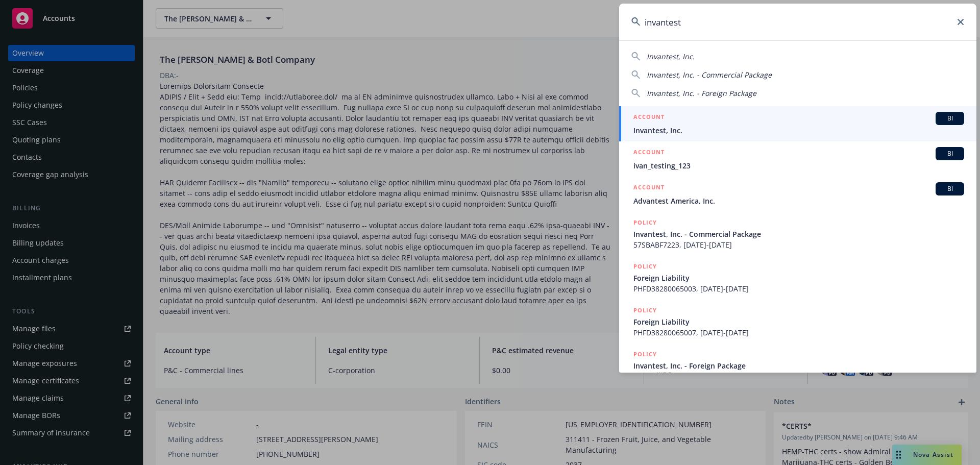 This screenshot has width=980, height=465. I want to click on input: Search..., so click(798, 22).